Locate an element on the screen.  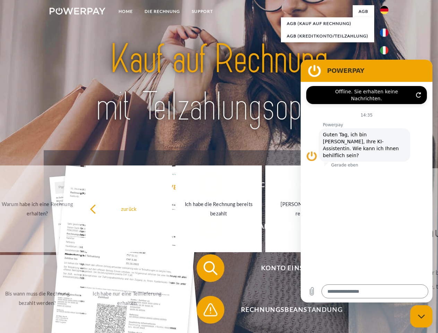
p: Dieser Chat wird mit einem Cloudservice aufgezeichnet und unterliegt den Bedingungen der . is located at coordinates (66, 36).